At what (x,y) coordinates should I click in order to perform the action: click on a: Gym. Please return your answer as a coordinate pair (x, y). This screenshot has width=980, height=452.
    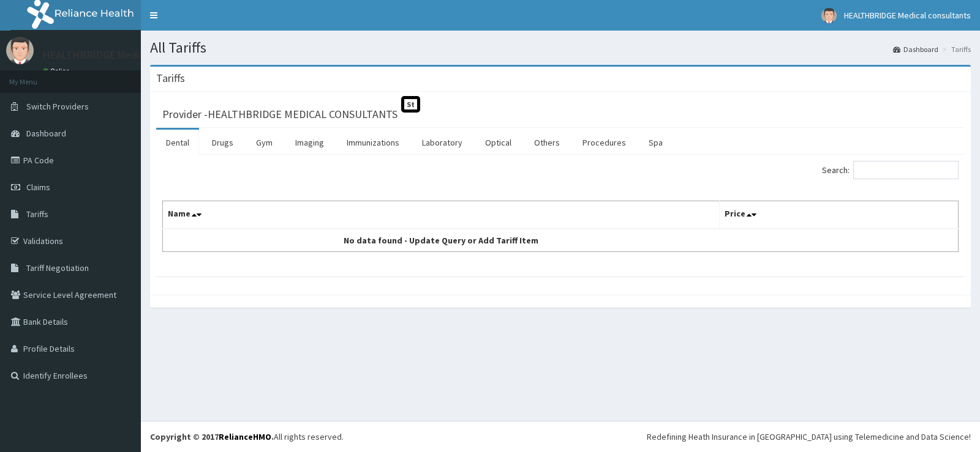
    Looking at the image, I should click on (264, 143).